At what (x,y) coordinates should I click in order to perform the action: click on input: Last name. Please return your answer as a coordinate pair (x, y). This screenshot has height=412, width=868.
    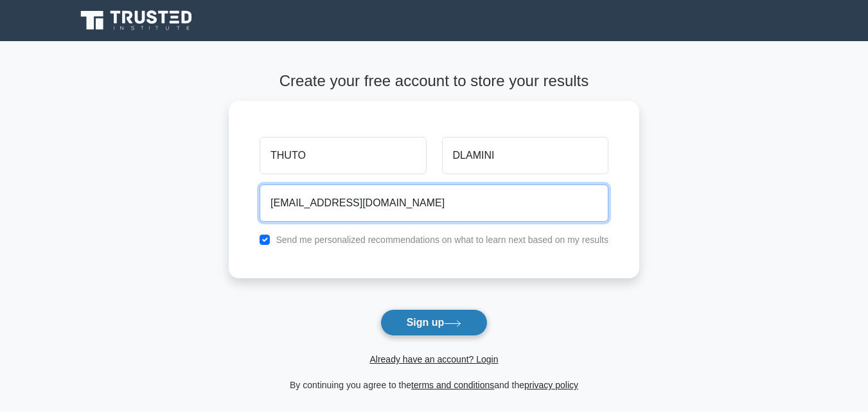
    Looking at the image, I should click on (525, 155).